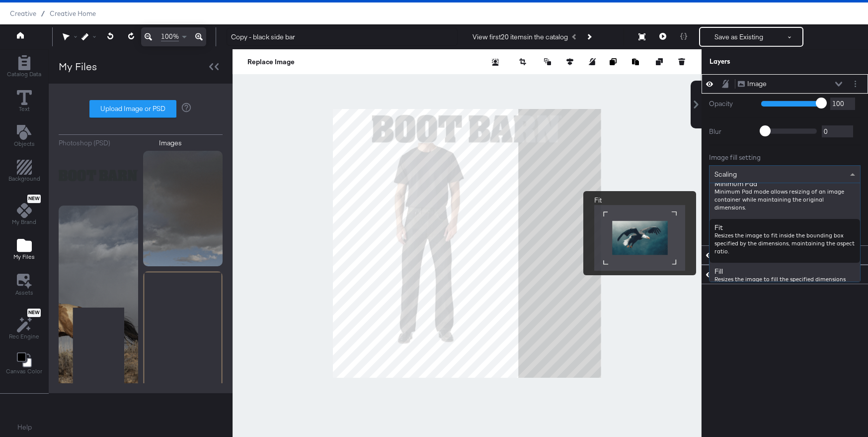  I want to click on span: Rec Engine, so click(24, 336).